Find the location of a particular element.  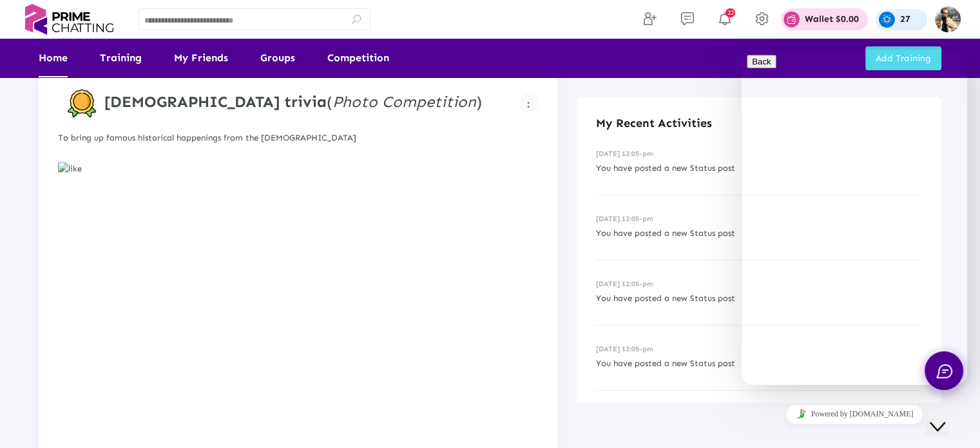

button: Add Training is located at coordinates (904, 58).